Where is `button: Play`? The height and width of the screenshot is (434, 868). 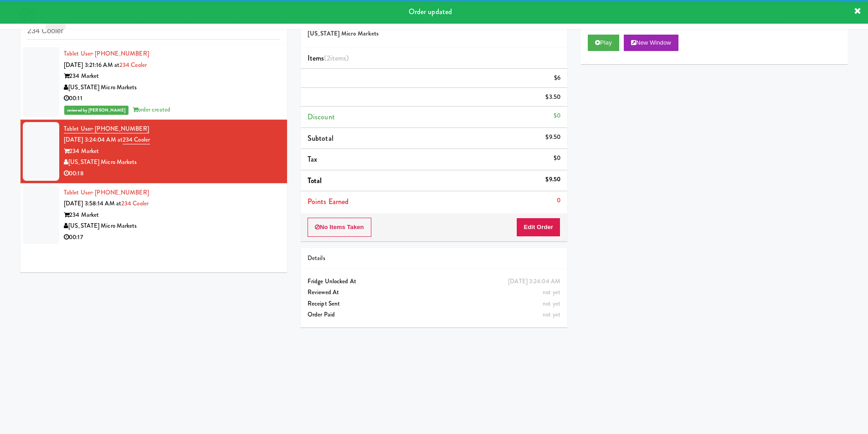
button: Play is located at coordinates (604, 43).